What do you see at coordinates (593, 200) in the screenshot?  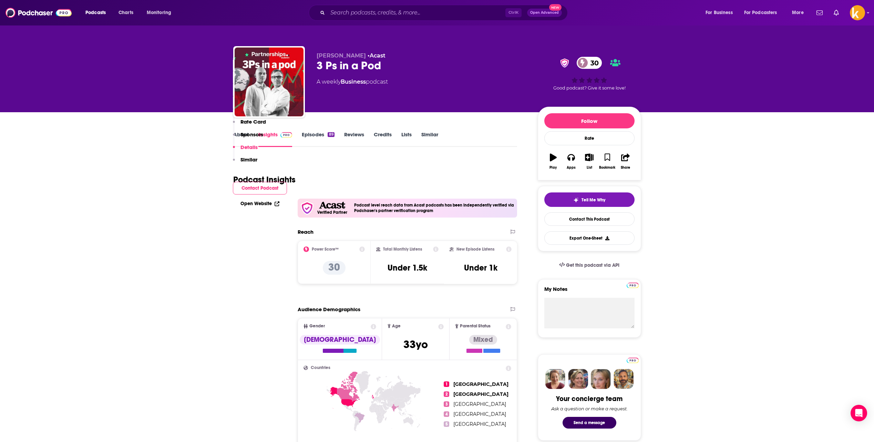 I see `span: Tell Me Why` at bounding box center [593, 200].